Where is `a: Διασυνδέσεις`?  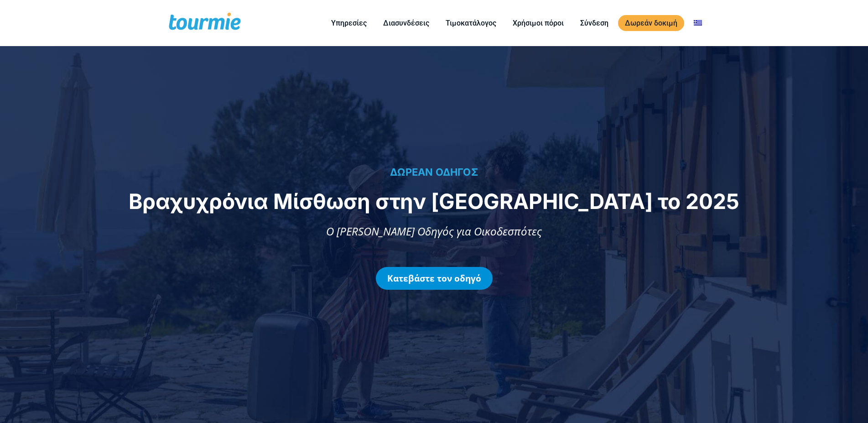
a: Διασυνδέσεις is located at coordinates (406, 23).